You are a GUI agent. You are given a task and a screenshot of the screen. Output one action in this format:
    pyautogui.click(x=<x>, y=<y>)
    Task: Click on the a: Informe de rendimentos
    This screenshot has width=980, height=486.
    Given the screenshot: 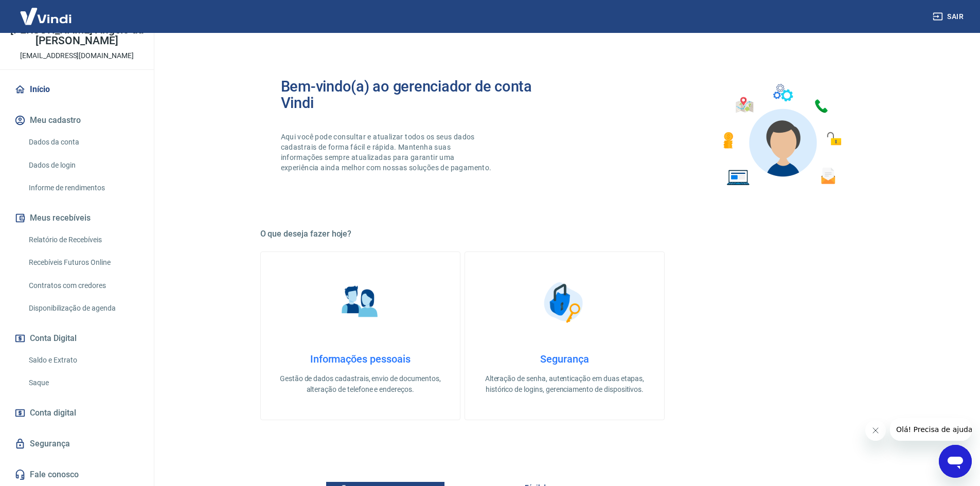 What is the action you would take?
    pyautogui.click(x=83, y=188)
    